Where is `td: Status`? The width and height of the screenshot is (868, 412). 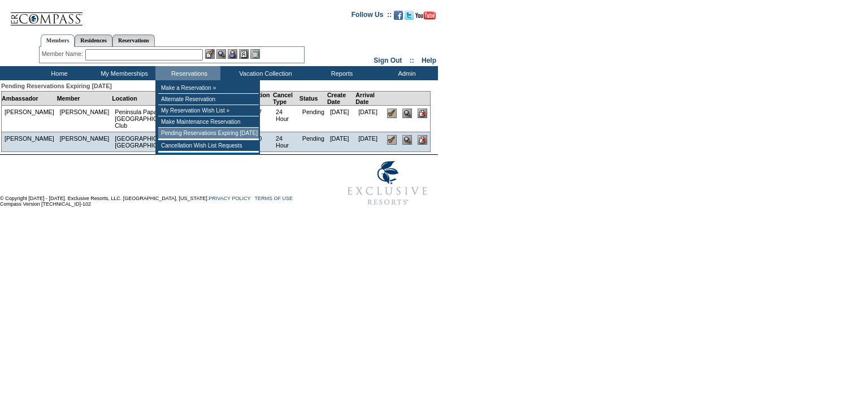 td: Status is located at coordinates (313, 98).